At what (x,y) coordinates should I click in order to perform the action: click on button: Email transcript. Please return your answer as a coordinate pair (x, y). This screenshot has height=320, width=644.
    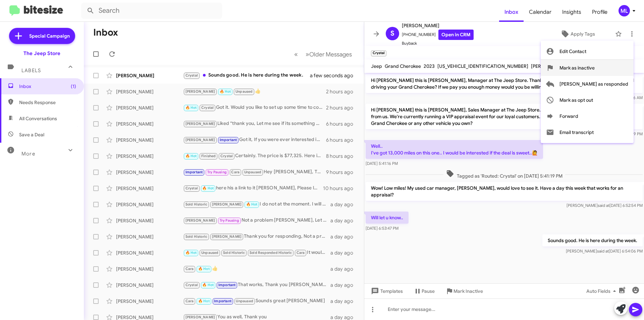
    Looking at the image, I should click on (587, 132).